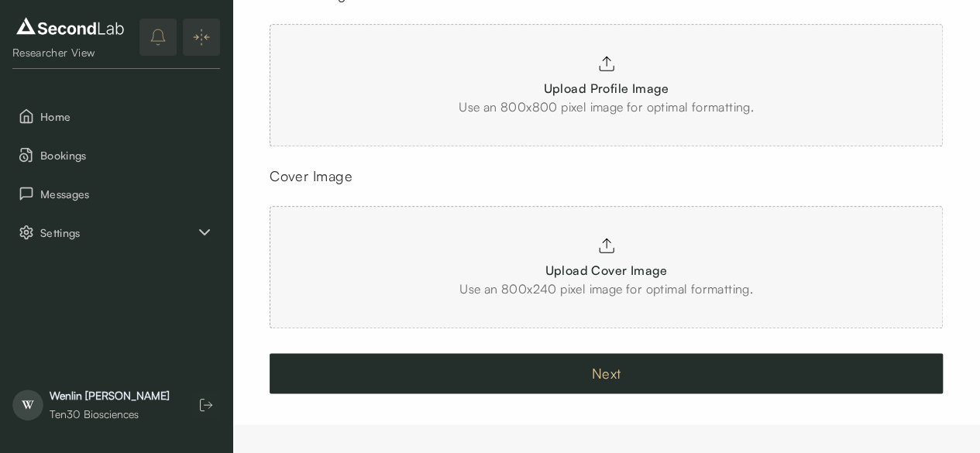 The image size is (980, 453). I want to click on span: Settings, so click(118, 232).